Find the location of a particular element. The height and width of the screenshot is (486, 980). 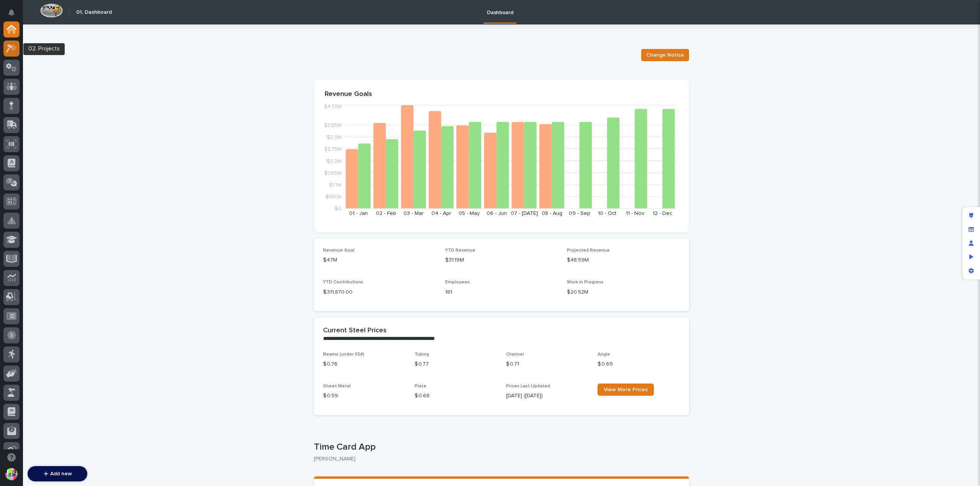

span: Beams (under 55#) is located at coordinates (344, 355).